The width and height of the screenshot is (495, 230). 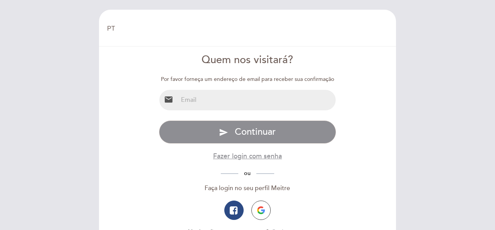 I want to click on div: Quem nos visitará?, so click(x=247, y=60).